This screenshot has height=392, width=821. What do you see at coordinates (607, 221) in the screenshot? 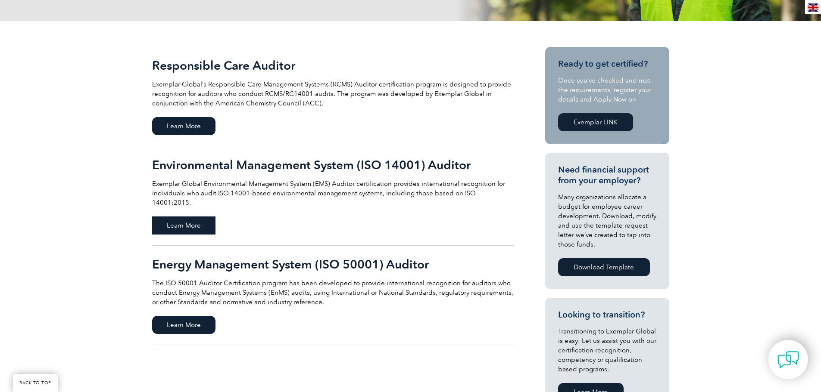
I see `p: Many organizations allocate a budget for employee career development. Download, modify and use th...` at bounding box center [607, 221].